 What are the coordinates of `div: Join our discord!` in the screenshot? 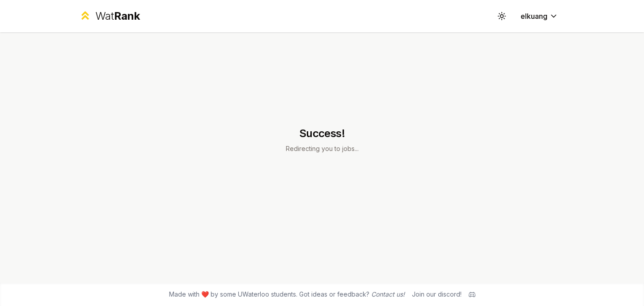 It's located at (436, 294).